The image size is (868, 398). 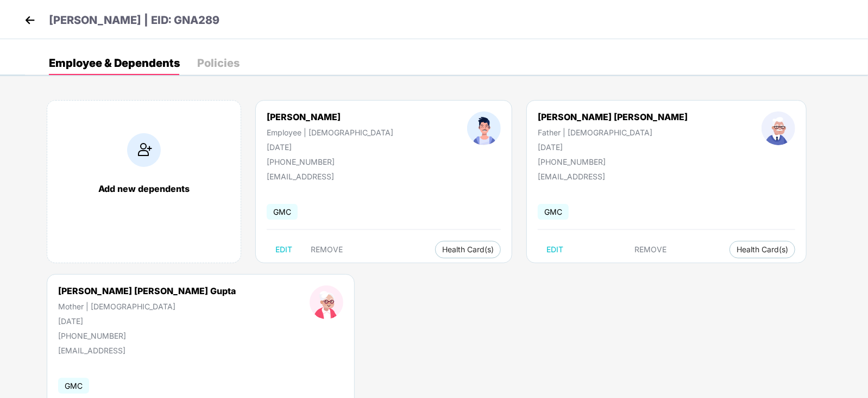 What do you see at coordinates (218, 63) in the screenshot?
I see `div: Policies` at bounding box center [218, 63].